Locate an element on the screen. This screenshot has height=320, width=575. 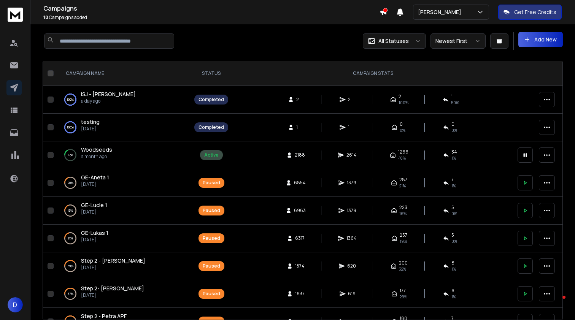
span: 2614 is located at coordinates (352, 155).